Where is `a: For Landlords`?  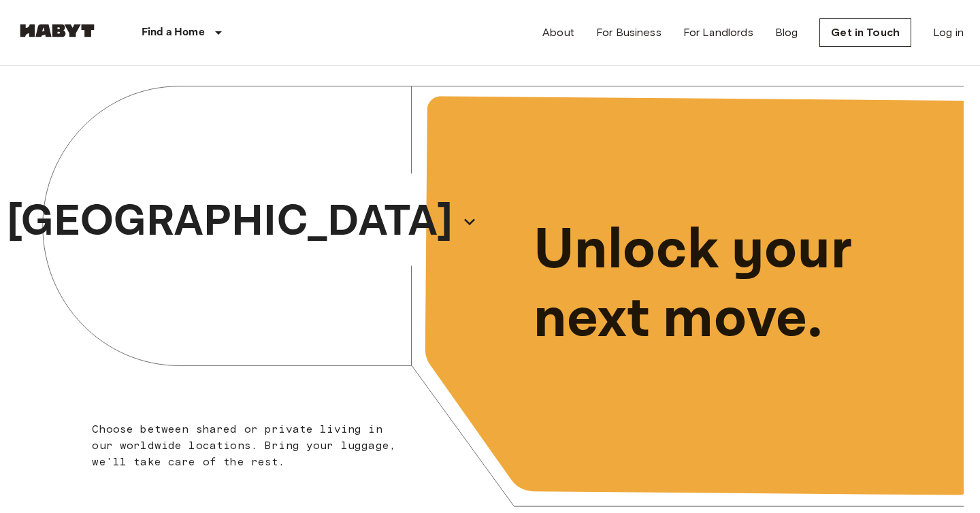 a: For Landlords is located at coordinates (718, 33).